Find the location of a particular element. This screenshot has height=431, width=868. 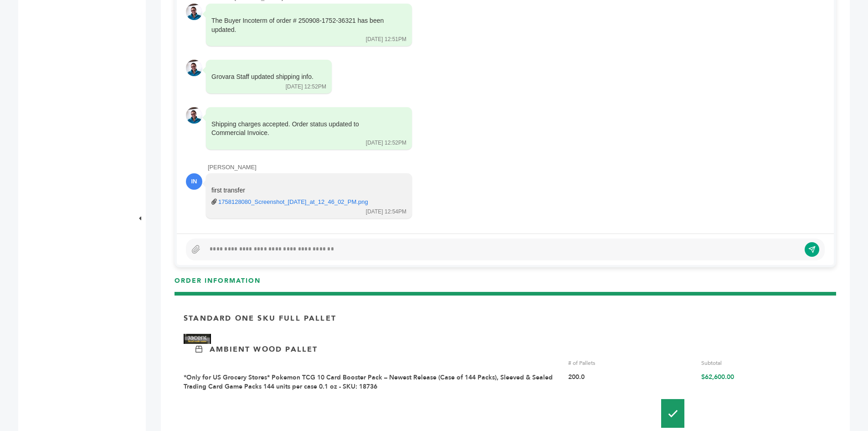

img: Pallet-Icons-01.png is located at coordinates (673, 413).